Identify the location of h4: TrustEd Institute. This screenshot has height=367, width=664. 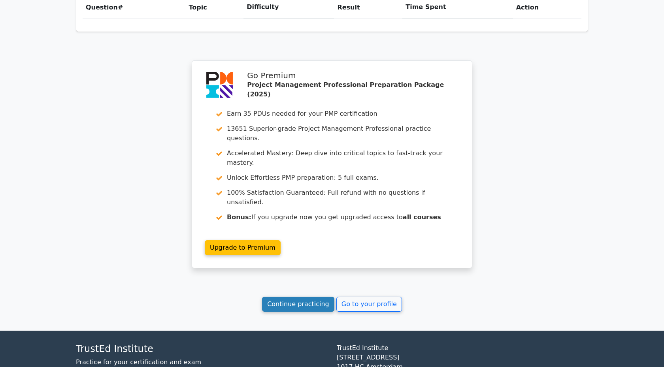
(202, 349).